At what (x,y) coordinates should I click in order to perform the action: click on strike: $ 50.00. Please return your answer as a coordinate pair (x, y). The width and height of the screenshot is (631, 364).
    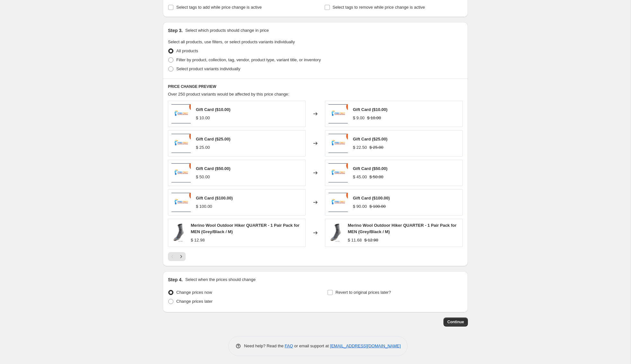
    Looking at the image, I should click on (376, 177).